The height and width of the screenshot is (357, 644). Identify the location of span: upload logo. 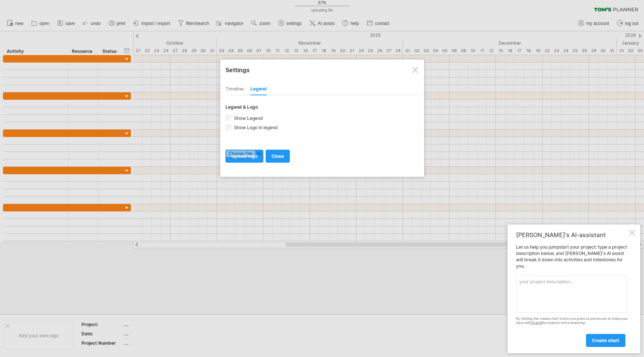
(244, 156).